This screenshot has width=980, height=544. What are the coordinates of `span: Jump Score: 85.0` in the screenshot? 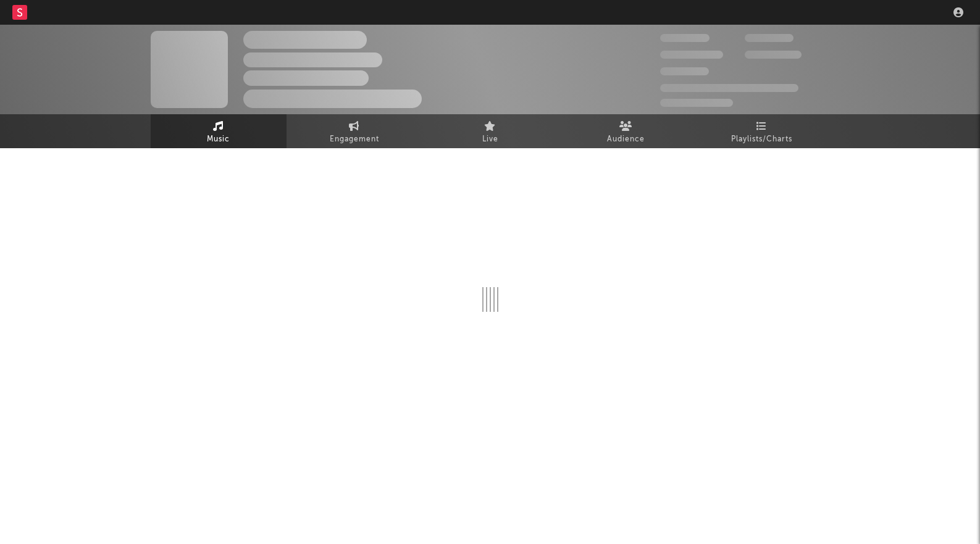 It's located at (697, 103).